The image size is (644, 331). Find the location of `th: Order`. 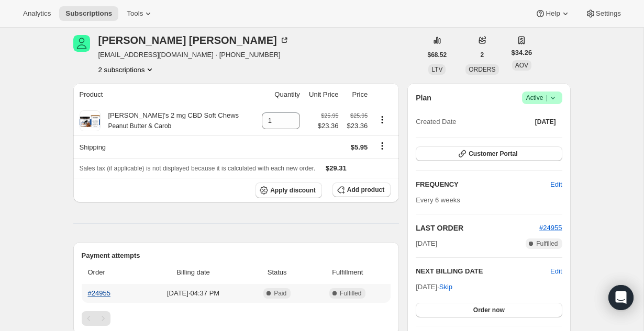

th: Order is located at coordinates (111, 272).